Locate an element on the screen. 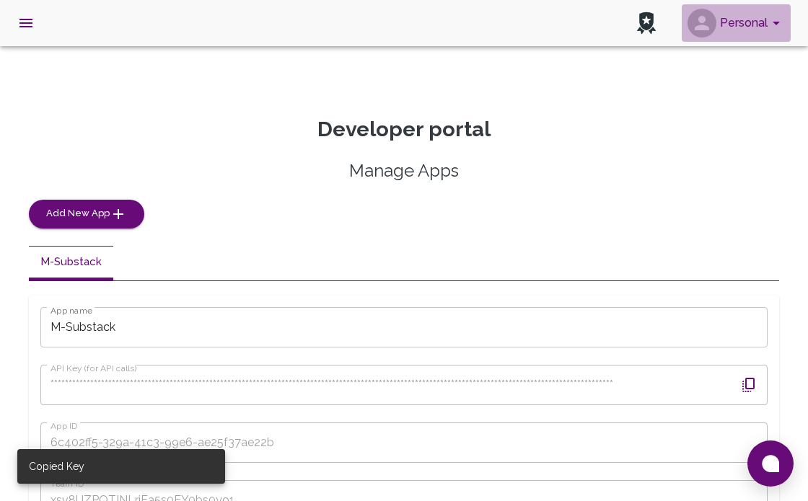  div: Copied Key is located at coordinates (56, 467).